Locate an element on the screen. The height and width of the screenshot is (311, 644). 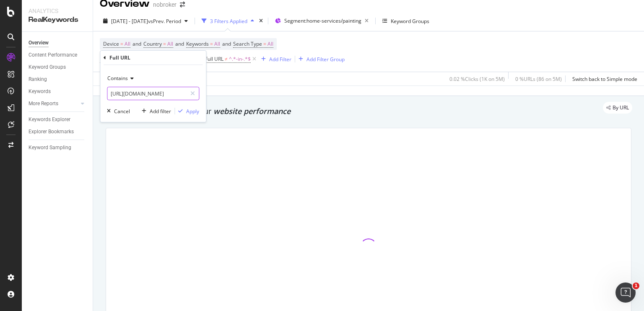
span: ^.*-in-.*$ is located at coordinates (240, 59).